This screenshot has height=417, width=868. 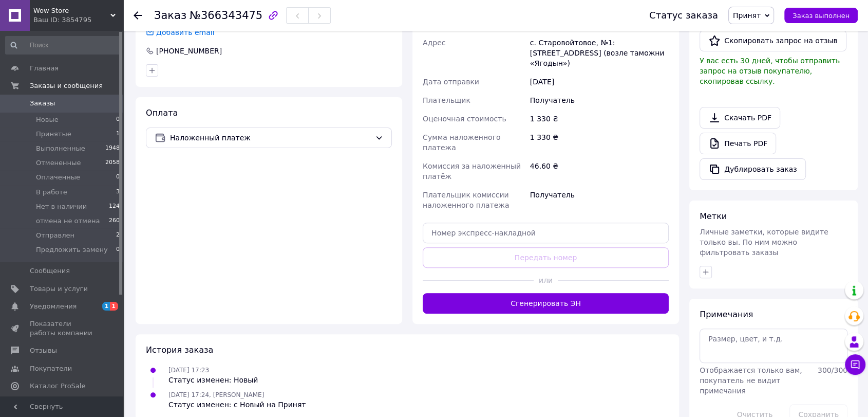 I want to click on span: Новые, so click(x=47, y=120).